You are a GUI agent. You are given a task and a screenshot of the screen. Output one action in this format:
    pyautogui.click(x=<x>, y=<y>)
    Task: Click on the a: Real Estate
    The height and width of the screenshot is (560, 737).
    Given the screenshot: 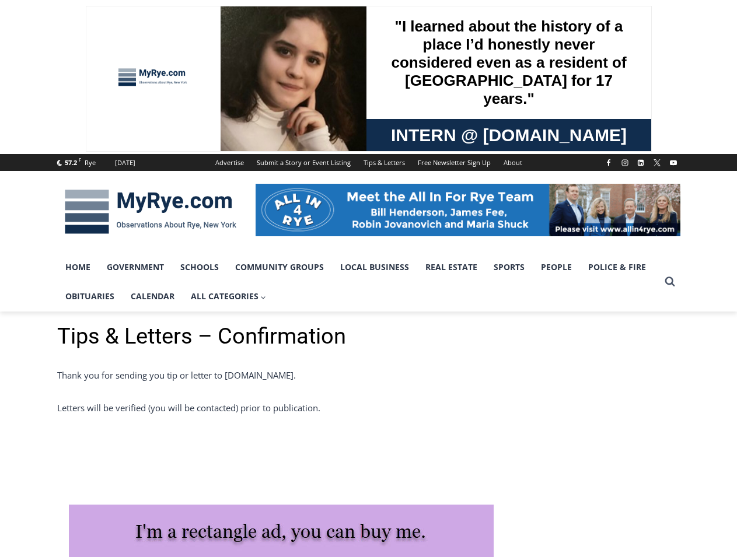 What is the action you would take?
    pyautogui.click(x=451, y=267)
    